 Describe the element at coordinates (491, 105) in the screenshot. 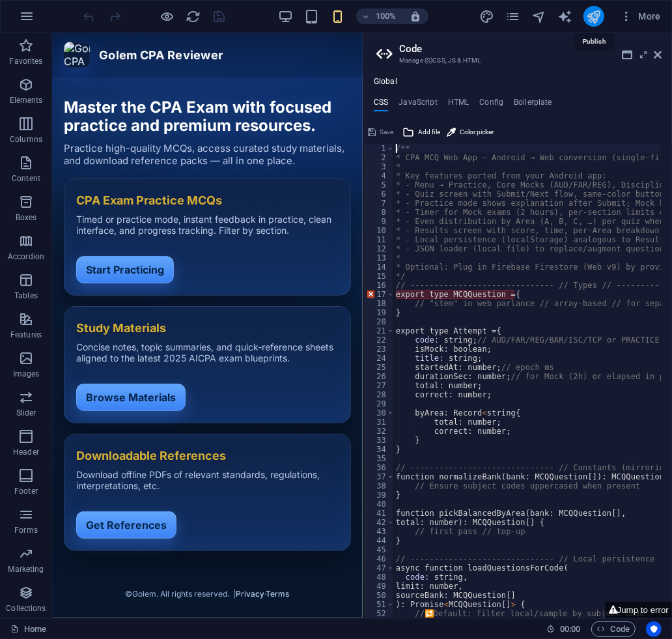

I see `h4: Config` at that location.